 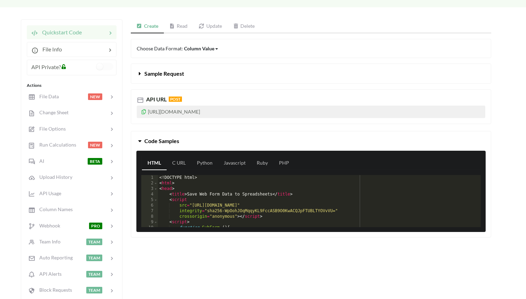 I want to click on span: Column Names, so click(x=54, y=209).